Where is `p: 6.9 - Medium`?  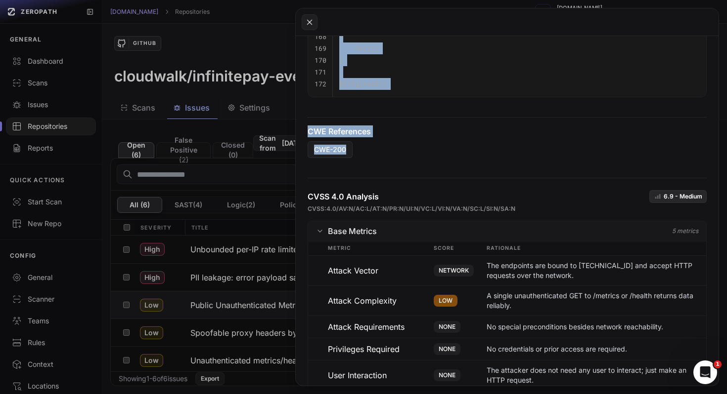 p: 6.9 - Medium is located at coordinates (683, 197).